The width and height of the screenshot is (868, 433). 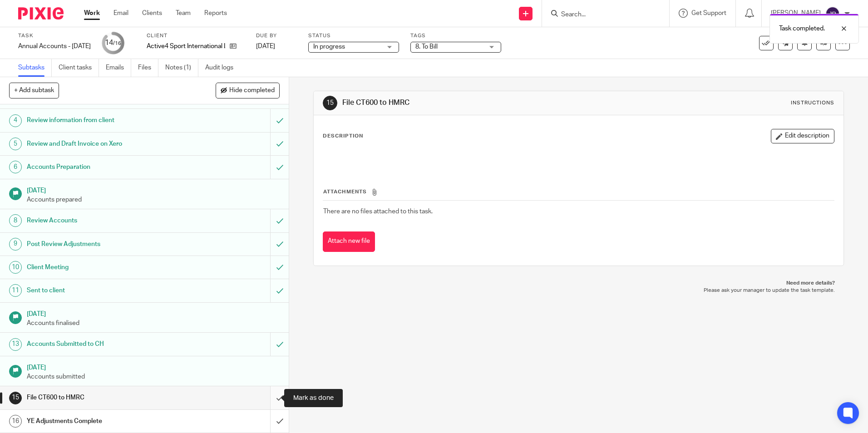 What do you see at coordinates (345, 191) in the screenshot?
I see `span: Attachments` at bounding box center [345, 191].